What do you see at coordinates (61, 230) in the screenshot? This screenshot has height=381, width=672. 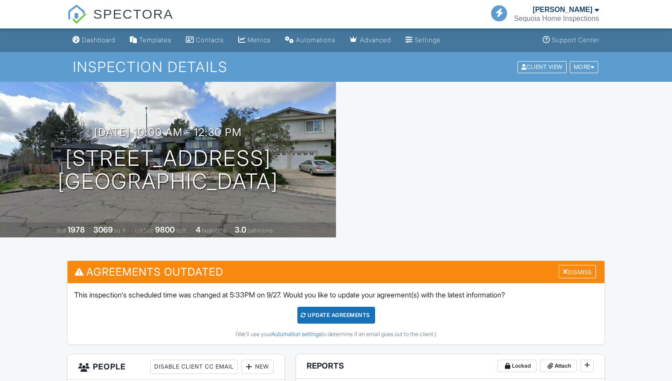 I see `span: Built` at bounding box center [61, 230].